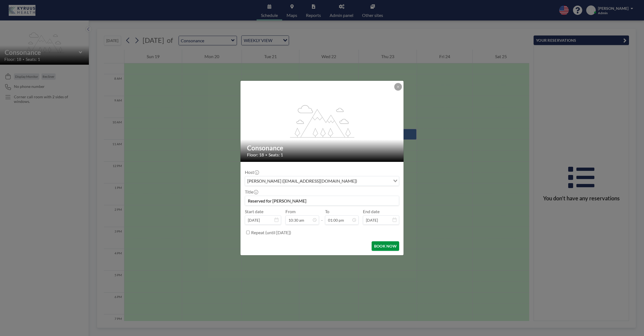  Describe the element at coordinates (276, 154) in the screenshot. I see `span: Seats: 1` at that location.